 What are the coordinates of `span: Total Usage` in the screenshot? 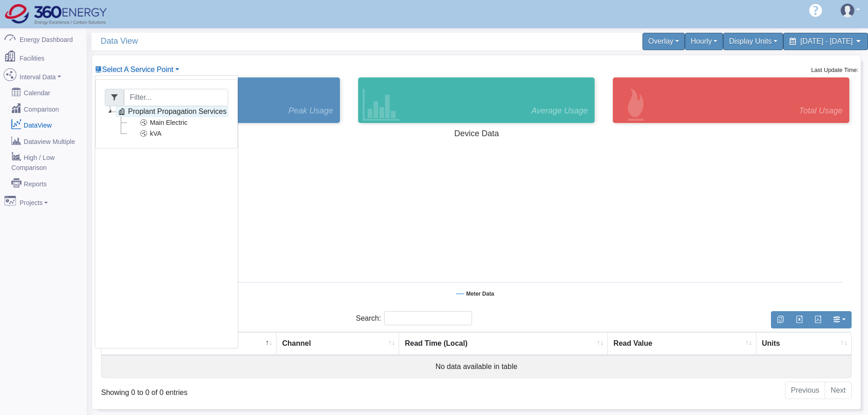 It's located at (821, 111).